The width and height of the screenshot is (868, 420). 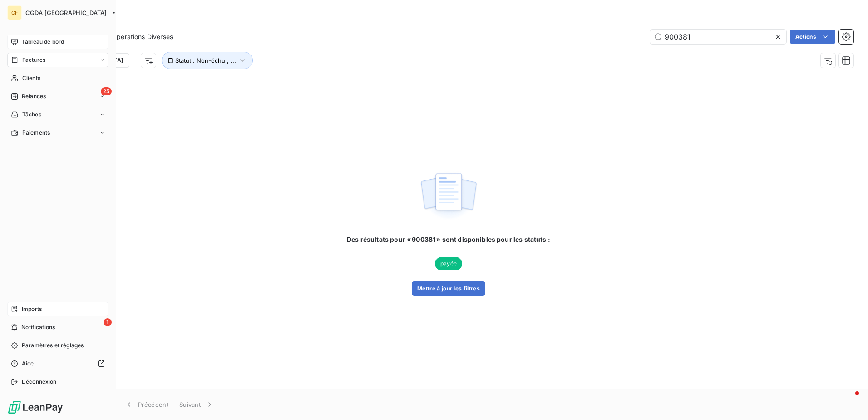 What do you see at coordinates (34, 60) in the screenshot?
I see `span: Factures` at bounding box center [34, 60].